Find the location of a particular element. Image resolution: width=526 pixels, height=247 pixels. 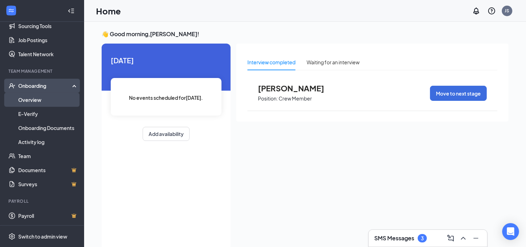

svg: Minimize is located at coordinates (476, 238).